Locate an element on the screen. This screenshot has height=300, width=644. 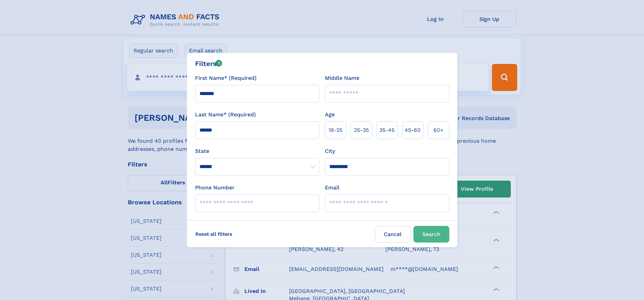
label: Last Name* (Required) is located at coordinates (225, 115).